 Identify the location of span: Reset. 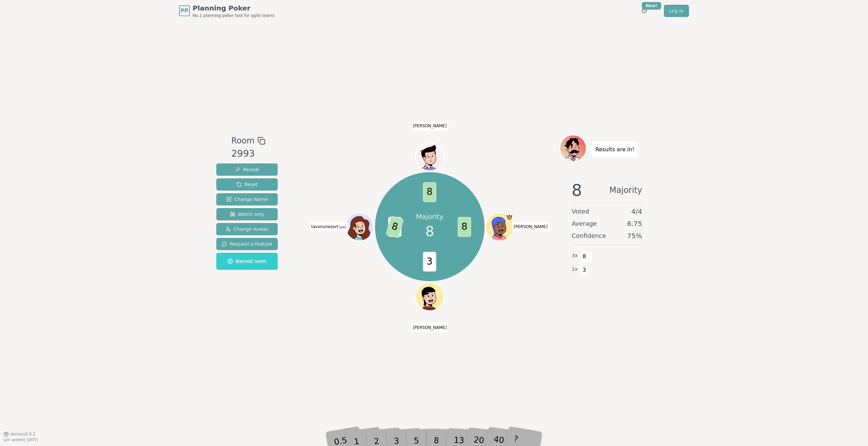
(247, 184).